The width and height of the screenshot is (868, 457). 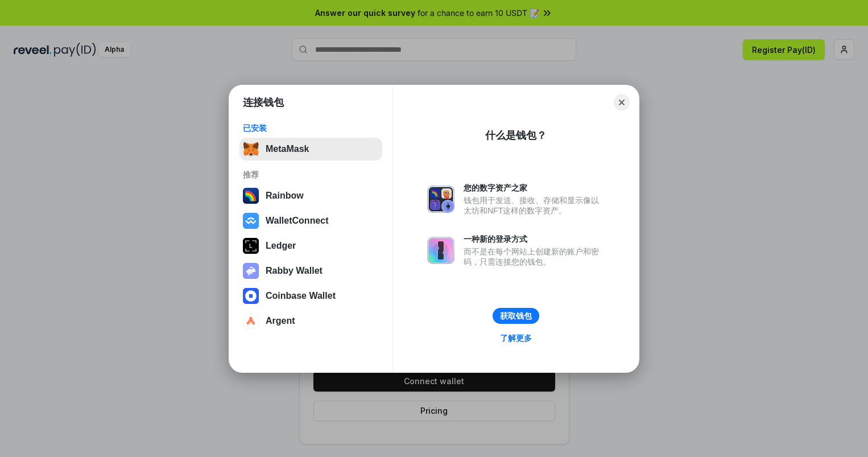 I want to click on button: WalletConnect, so click(x=311, y=221).